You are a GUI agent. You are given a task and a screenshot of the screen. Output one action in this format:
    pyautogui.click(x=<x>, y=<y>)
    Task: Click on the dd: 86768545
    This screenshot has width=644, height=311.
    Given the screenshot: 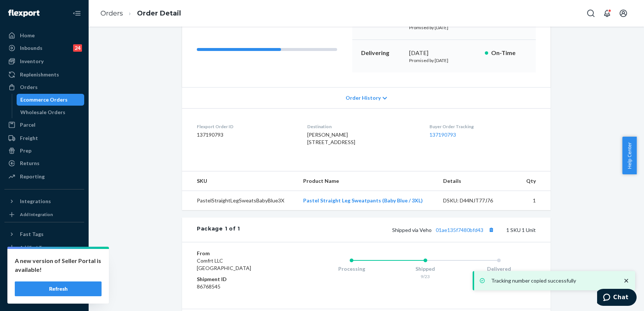 What is the action you would take?
    pyautogui.click(x=241, y=286)
    